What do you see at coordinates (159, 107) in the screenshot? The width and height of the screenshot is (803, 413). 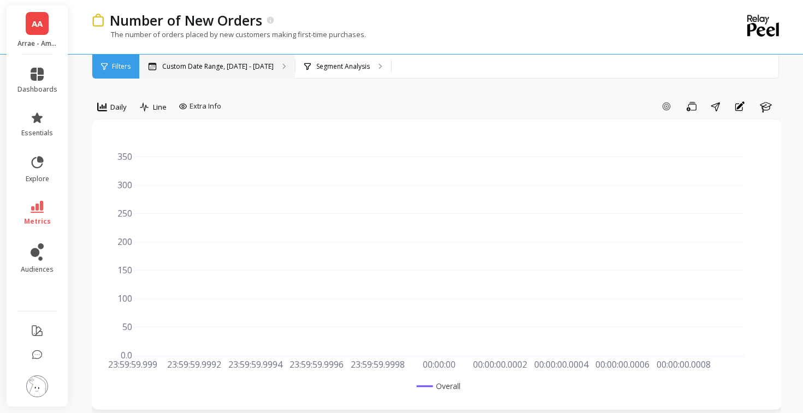 I see `span: Line` at bounding box center [159, 107].